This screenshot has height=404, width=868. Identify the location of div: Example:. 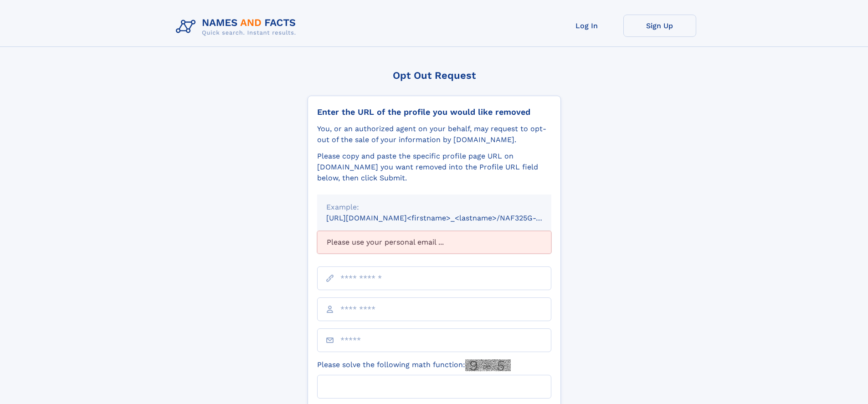
(434, 207).